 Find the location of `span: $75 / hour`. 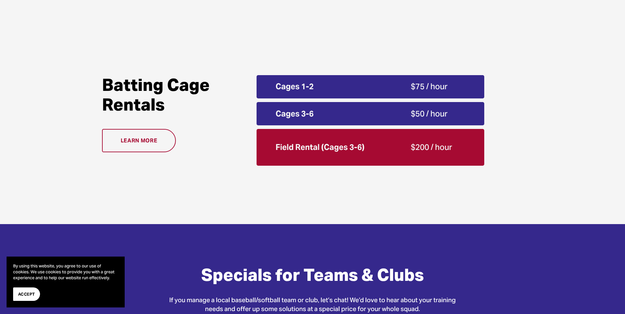

span: $75 / hour is located at coordinates (429, 86).